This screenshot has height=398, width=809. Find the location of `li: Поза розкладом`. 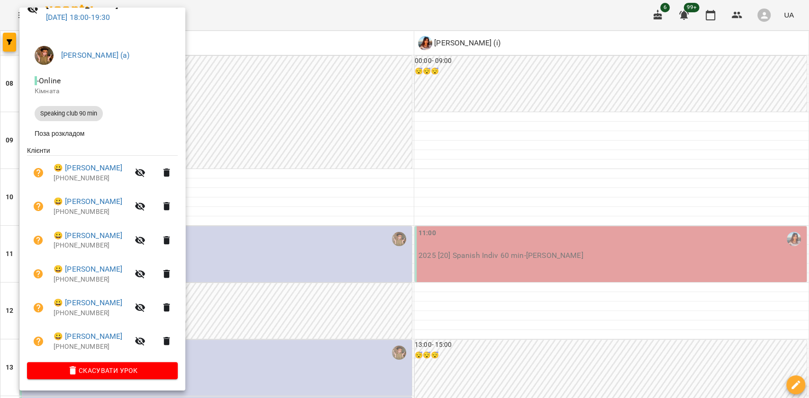

li: Поза розкладом is located at coordinates (102, 134).